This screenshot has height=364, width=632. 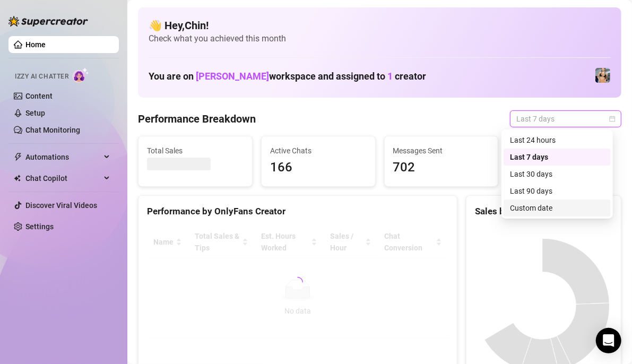 I want to click on span: loading, so click(x=297, y=282).